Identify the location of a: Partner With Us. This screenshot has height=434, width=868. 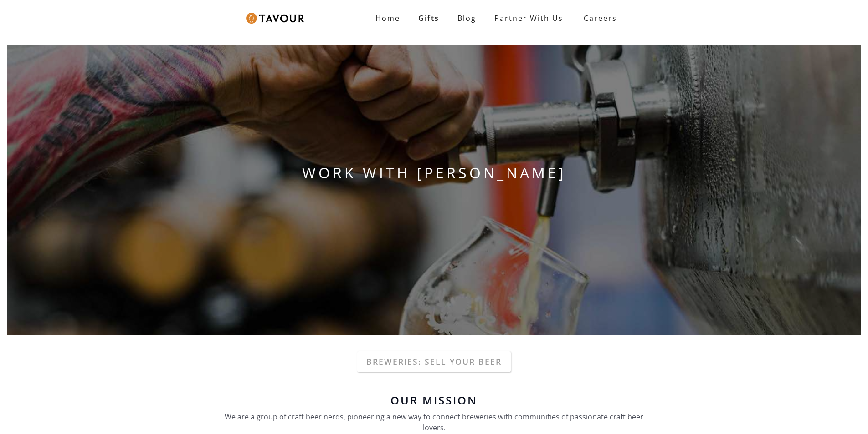
(528, 18).